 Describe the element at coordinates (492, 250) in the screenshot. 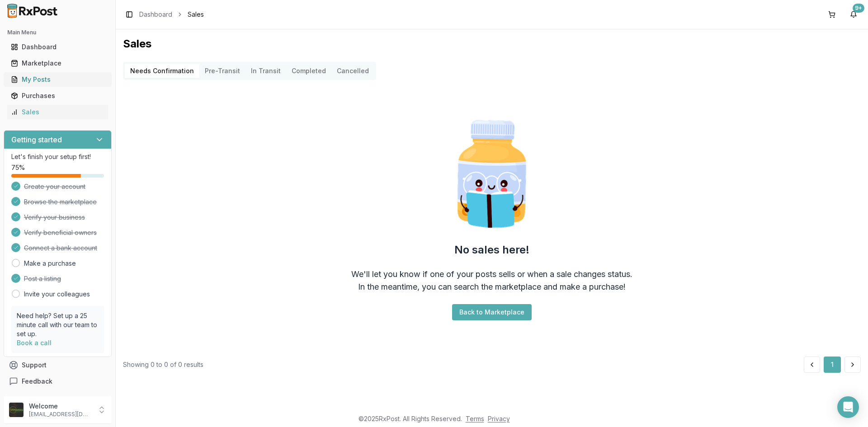

I see `h2: No sales here!` at that location.